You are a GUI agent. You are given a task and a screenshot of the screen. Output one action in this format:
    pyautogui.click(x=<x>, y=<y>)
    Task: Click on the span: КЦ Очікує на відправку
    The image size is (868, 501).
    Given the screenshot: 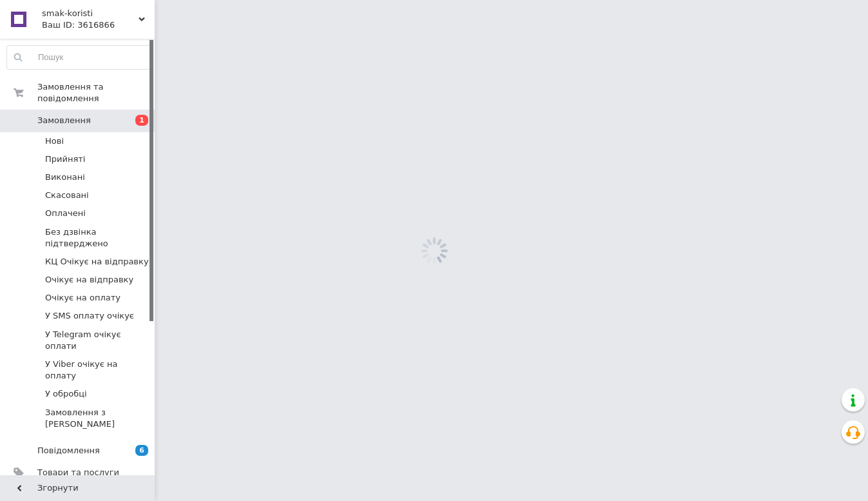 What is the action you would take?
    pyautogui.click(x=96, y=262)
    